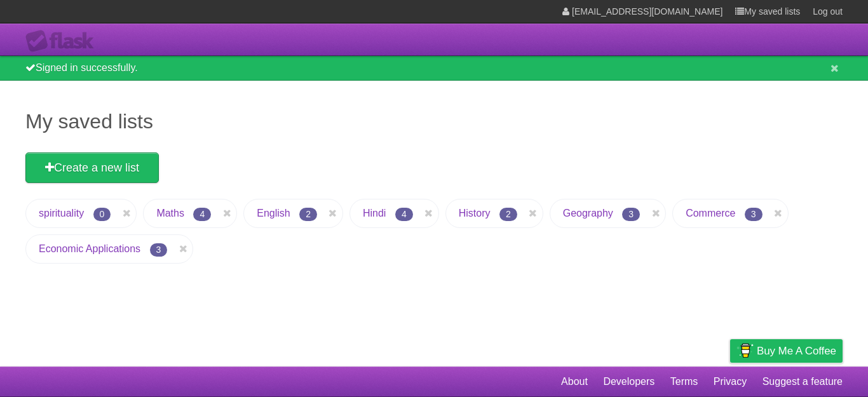  I want to click on a: Create a new list, so click(92, 168).